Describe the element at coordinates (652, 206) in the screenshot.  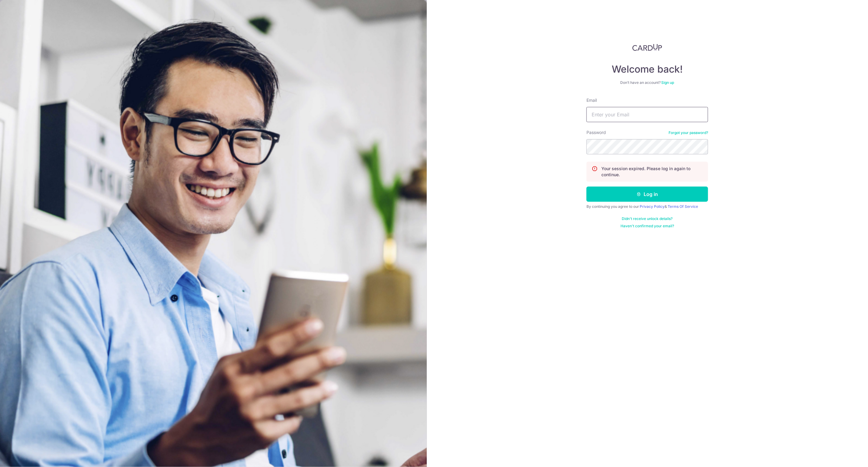
I see `a: Privacy Policy` at that location.